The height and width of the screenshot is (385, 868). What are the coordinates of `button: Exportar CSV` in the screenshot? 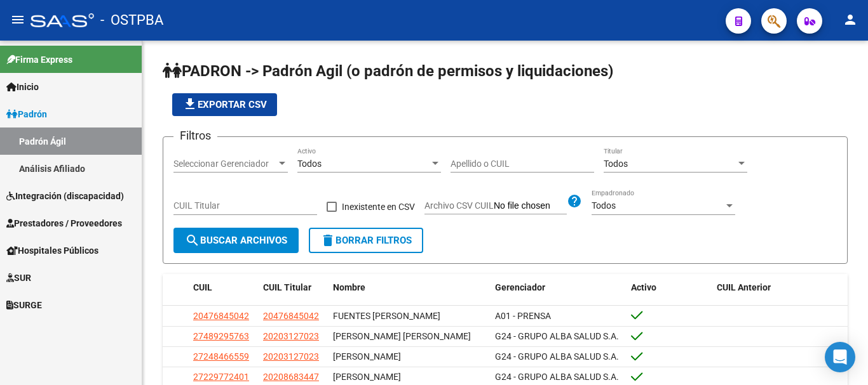 It's located at (225, 104).